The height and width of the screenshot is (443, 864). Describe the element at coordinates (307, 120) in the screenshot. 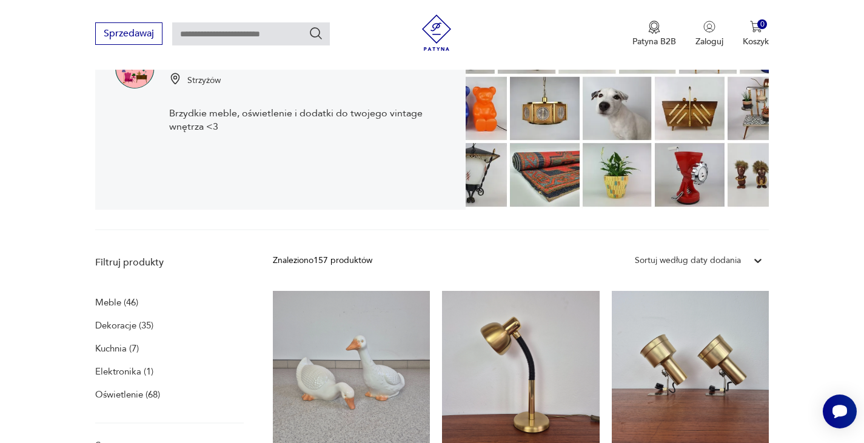

I see `p: Brzydkie meble, oświetlenie i dodatki do twojego vintage wnętrza <3` at that location.